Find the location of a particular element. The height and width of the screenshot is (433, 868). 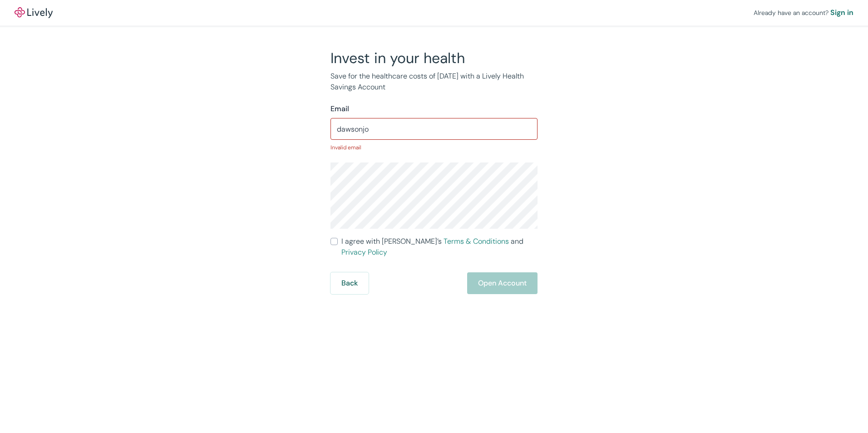

h2: Invest in your health is located at coordinates (434, 58).